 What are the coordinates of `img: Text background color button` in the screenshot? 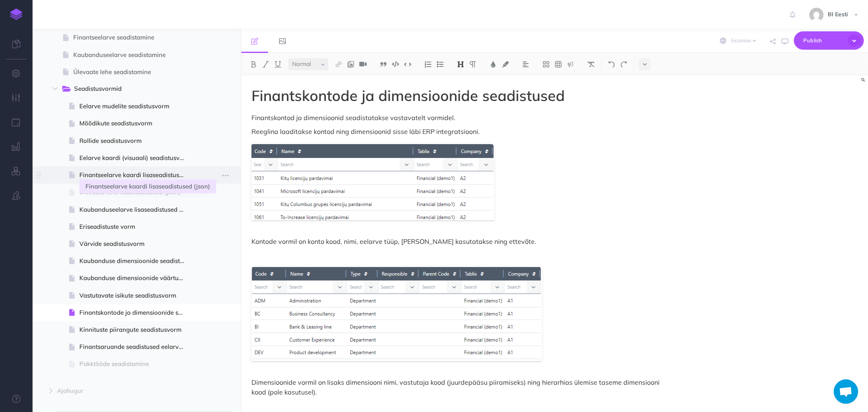 It's located at (506, 65).